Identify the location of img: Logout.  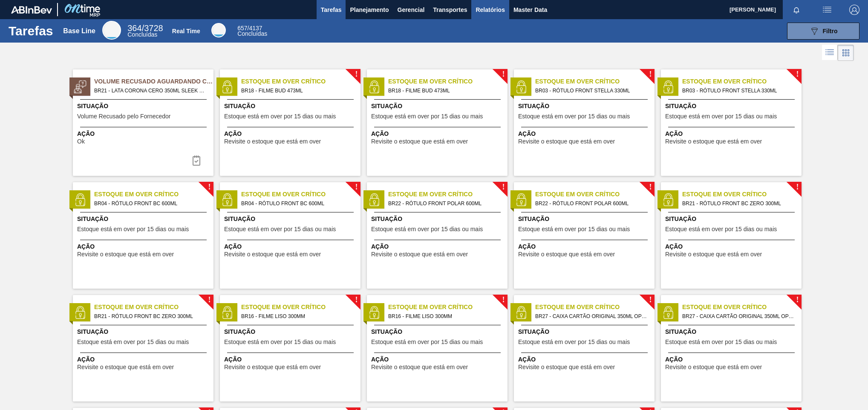
(854, 10).